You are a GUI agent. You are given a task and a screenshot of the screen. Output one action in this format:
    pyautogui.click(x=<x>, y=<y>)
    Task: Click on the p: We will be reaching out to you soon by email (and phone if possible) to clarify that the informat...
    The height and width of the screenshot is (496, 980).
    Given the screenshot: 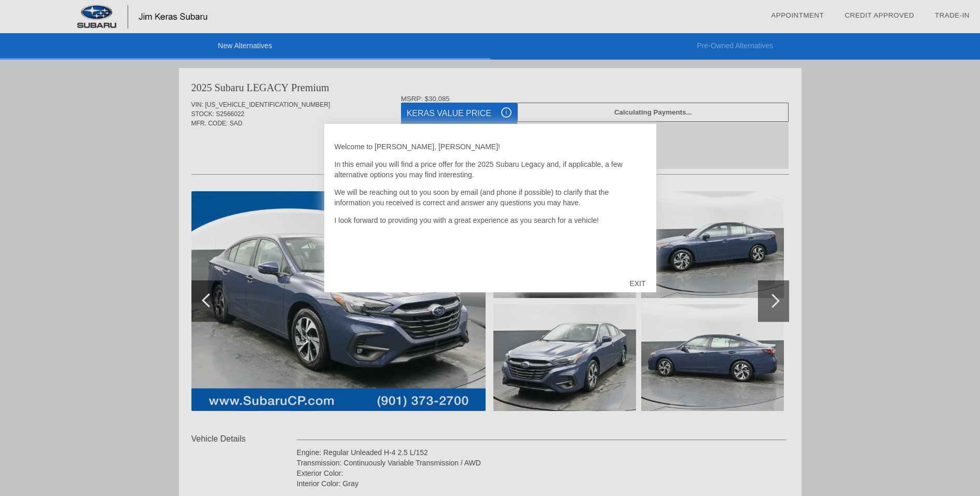 What is the action you would take?
    pyautogui.click(x=490, y=197)
    